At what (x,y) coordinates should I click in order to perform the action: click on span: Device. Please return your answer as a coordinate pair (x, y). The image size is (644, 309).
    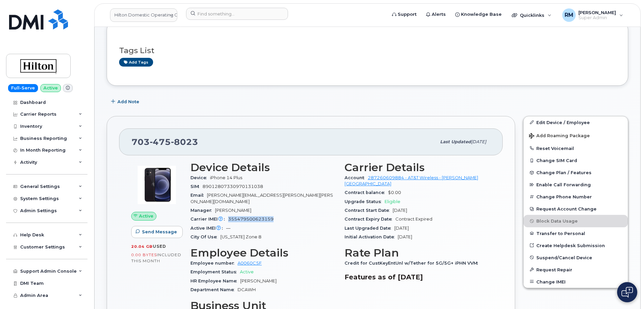
    Looking at the image, I should click on (200, 178).